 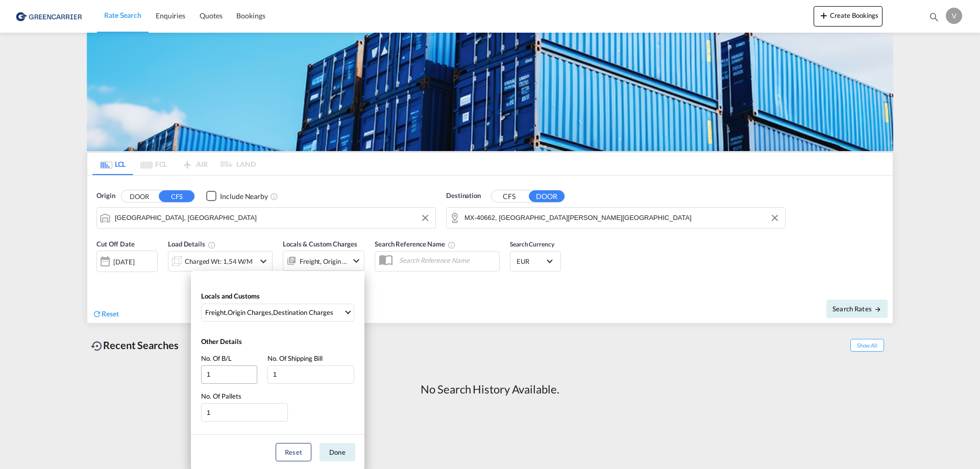 I want to click on span: Other Details, so click(x=222, y=341).